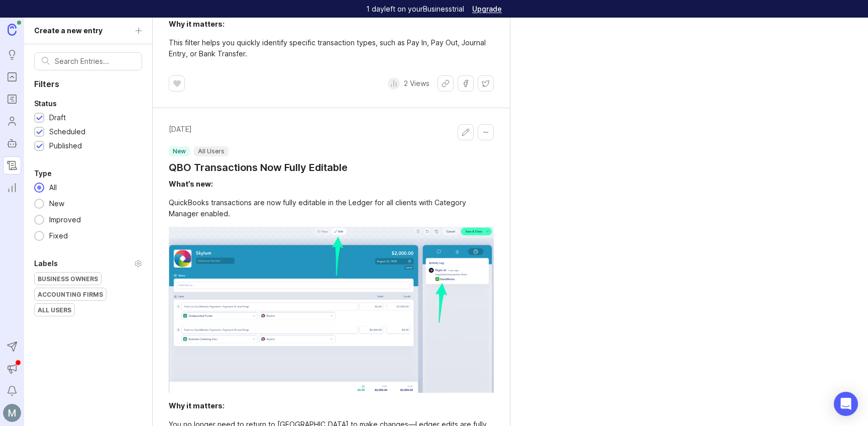 The height and width of the screenshot is (426, 868). I want to click on div: All, so click(53, 188).